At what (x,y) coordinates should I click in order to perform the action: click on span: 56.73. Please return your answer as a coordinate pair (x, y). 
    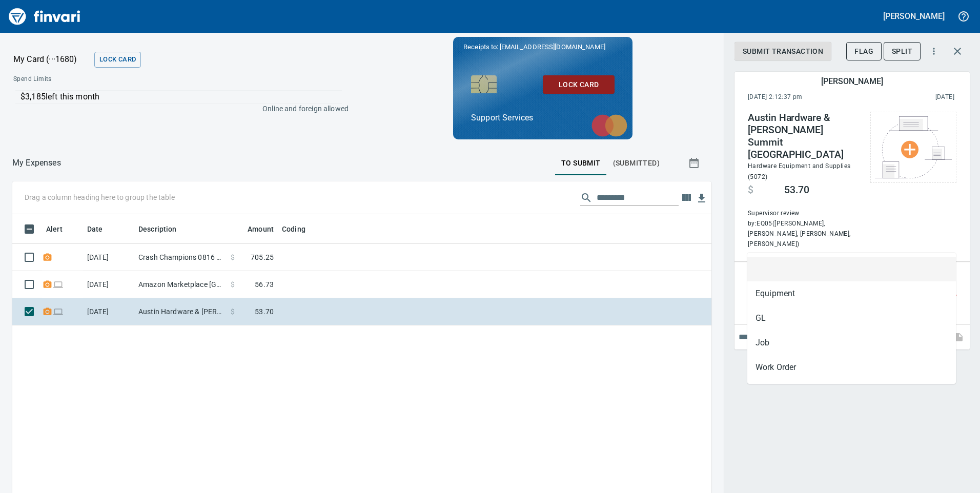
    Looking at the image, I should click on (264, 284).